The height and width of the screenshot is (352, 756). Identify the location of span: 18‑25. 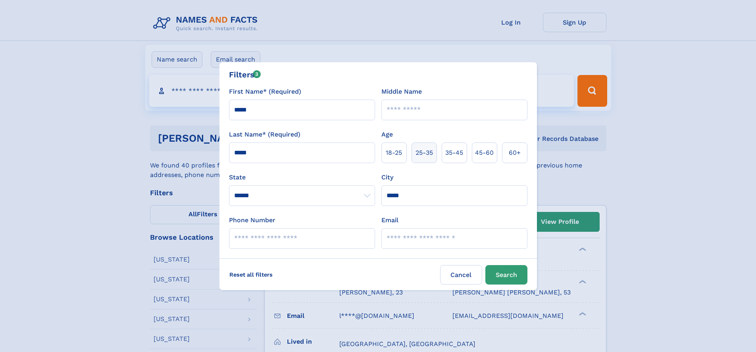
(394, 153).